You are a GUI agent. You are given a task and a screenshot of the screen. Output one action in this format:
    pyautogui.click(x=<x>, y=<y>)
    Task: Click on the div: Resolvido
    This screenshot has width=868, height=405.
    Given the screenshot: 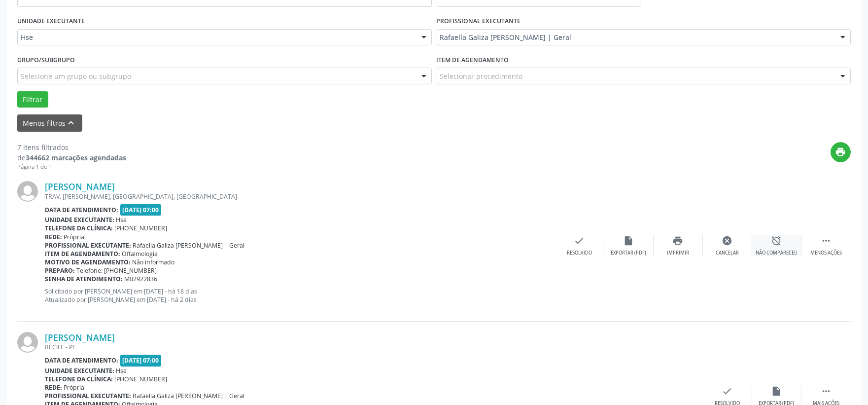 What is the action you would take?
    pyautogui.click(x=579, y=253)
    